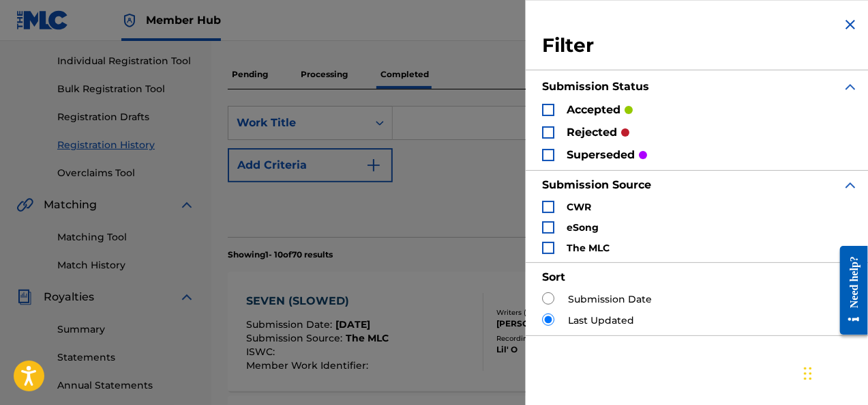 The image size is (868, 405). Describe the element at coordinates (70, 205) in the screenshot. I see `span: Matching` at that location.